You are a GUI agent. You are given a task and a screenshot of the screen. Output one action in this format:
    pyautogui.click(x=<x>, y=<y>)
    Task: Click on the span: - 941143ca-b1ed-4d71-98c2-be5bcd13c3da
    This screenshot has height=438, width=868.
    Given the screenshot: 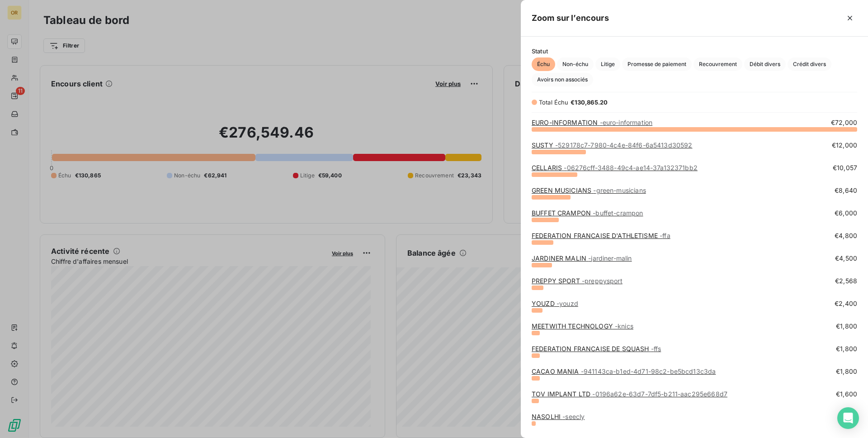 What is the action you would take?
    pyautogui.click(x=648, y=371)
    